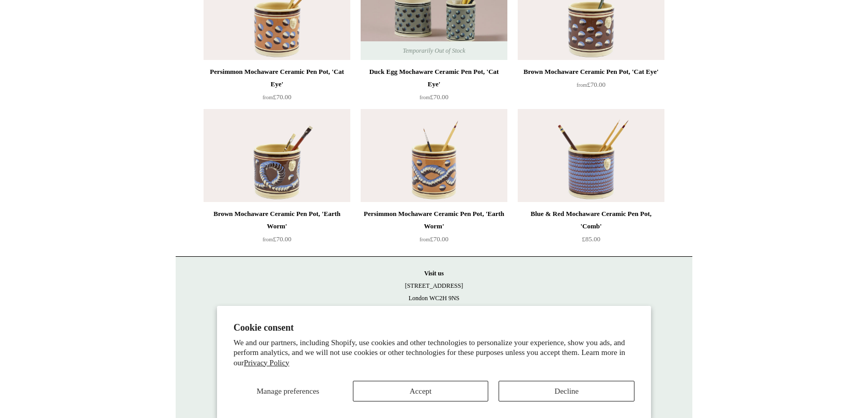 This screenshot has height=418, width=868. Describe the element at coordinates (277, 87) in the screenshot. I see `a: Persimmon Mochaware Ceramic Pen Pot, 'Cat Eye' from£70.00` at that location.